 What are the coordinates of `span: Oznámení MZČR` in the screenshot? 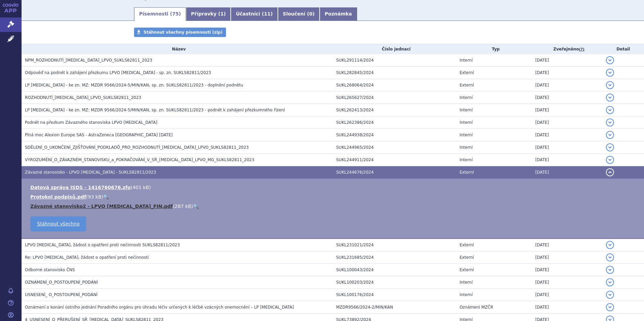 It's located at (476, 307).